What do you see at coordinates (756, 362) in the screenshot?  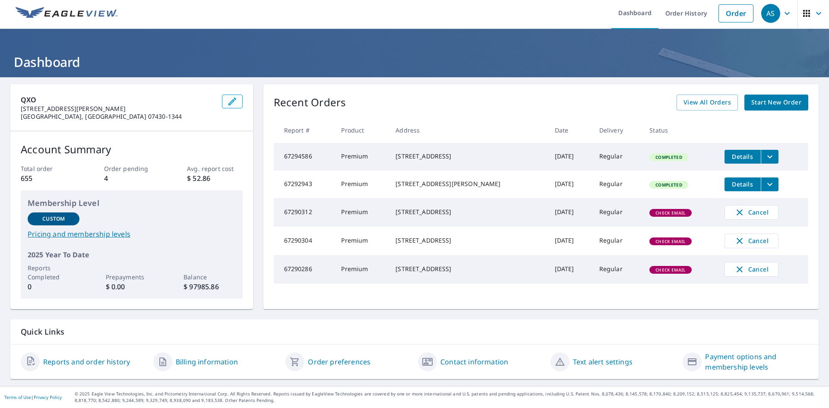 I see `a: Payment options and membership levels` at bounding box center [756, 362].